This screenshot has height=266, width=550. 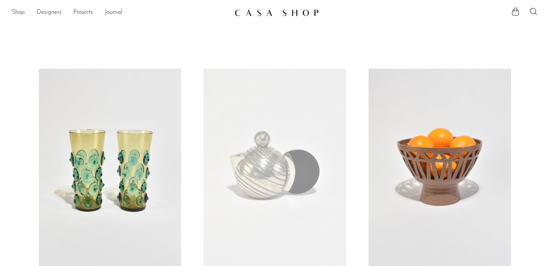 What do you see at coordinates (120, 13) in the screenshot?
I see `nav: Desktop navigation` at bounding box center [120, 13].